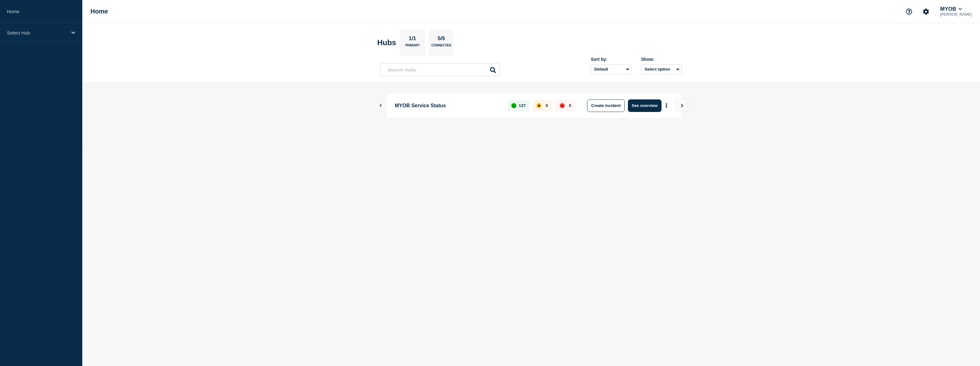  I want to click on button: Support, so click(909, 11).